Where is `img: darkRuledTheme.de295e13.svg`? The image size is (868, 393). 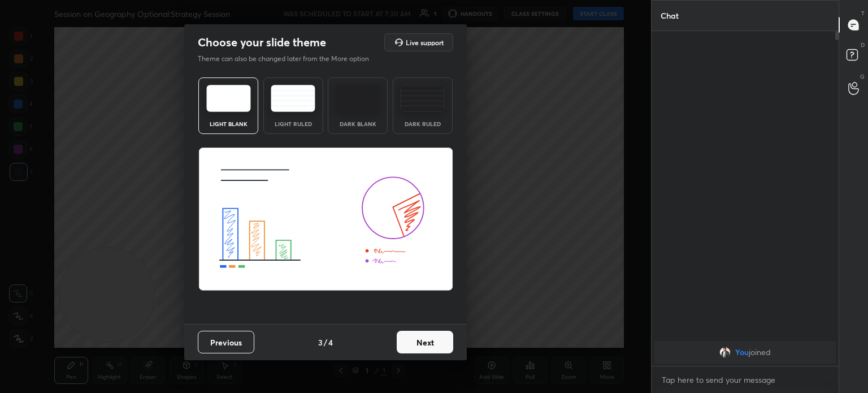 img: darkRuledTheme.de295e13.svg is located at coordinates (422, 98).